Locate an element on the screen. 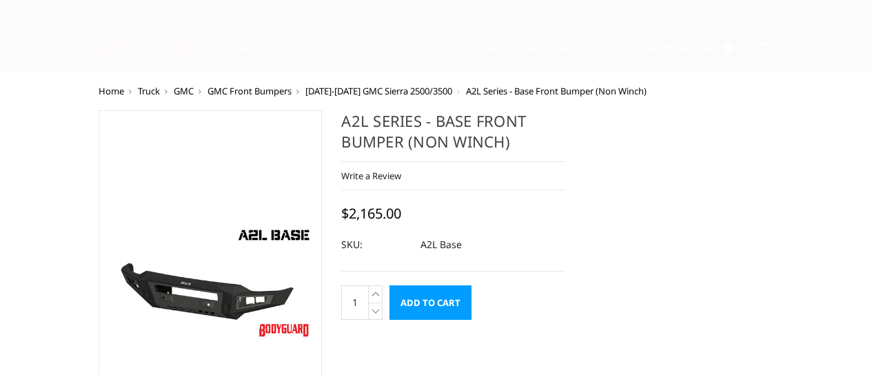  a: News is located at coordinates (561, 58).